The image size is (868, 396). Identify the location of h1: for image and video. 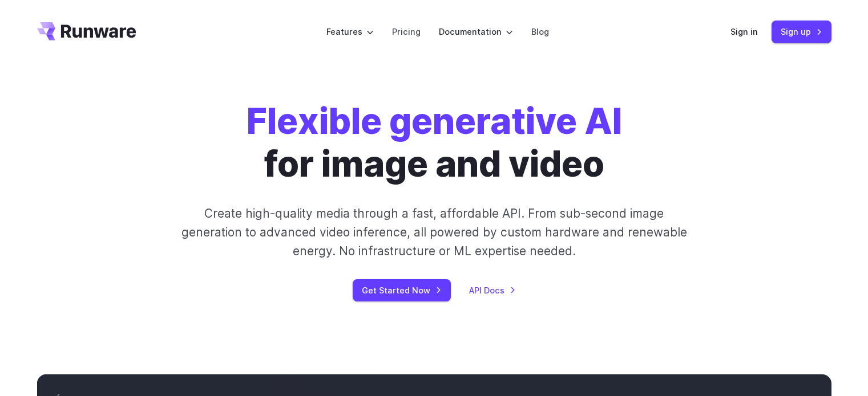
(434, 143).